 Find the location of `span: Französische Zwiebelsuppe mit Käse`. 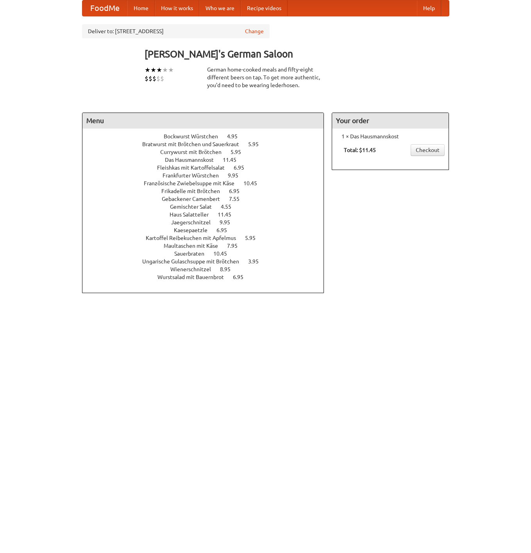

span: Französische Zwiebelsuppe mit Käse is located at coordinates (193, 183).